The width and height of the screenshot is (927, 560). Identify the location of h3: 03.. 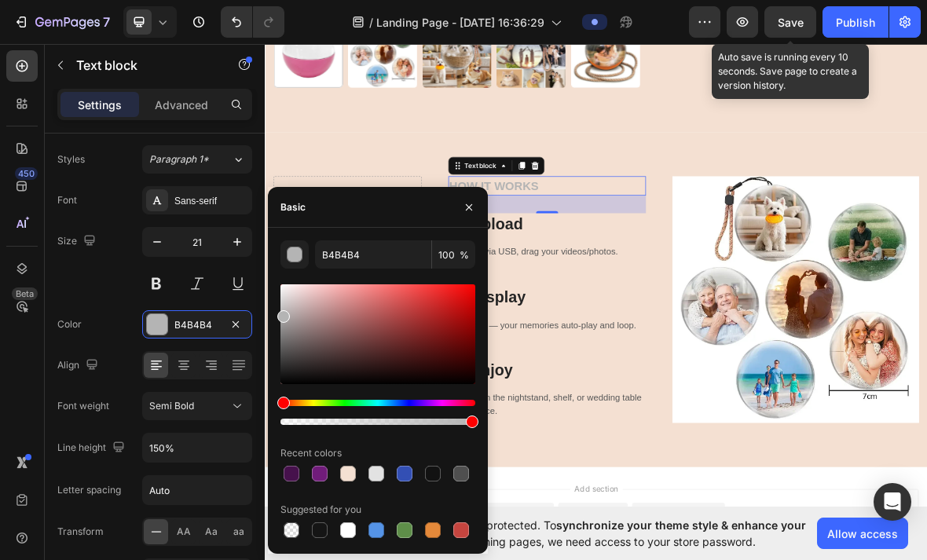
(402, 476).